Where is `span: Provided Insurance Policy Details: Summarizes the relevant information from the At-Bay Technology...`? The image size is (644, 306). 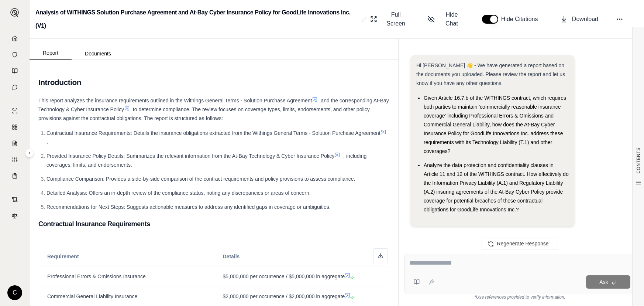
span: Provided Insurance Policy Details: Summarizes the relevant information from the At-Bay Technology... is located at coordinates (191, 156).